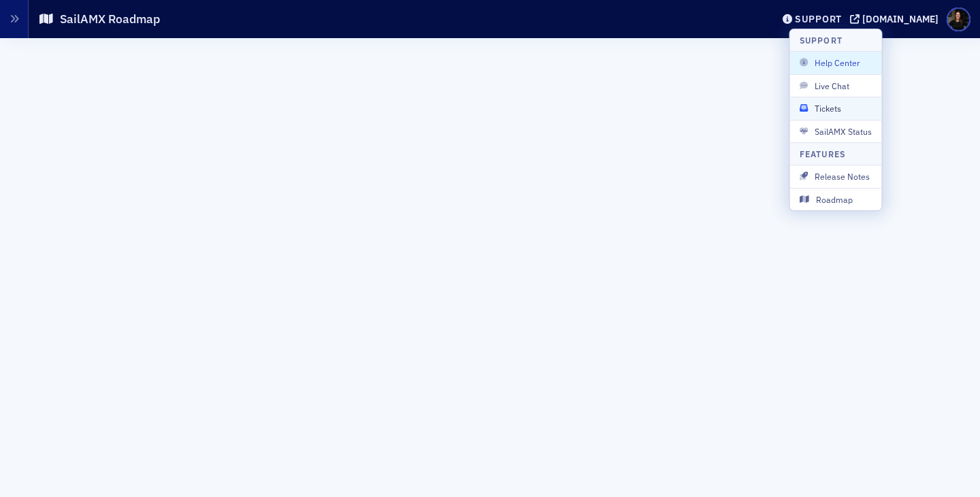 This screenshot has height=497, width=980. I want to click on button: SailAMX Status, so click(836, 130).